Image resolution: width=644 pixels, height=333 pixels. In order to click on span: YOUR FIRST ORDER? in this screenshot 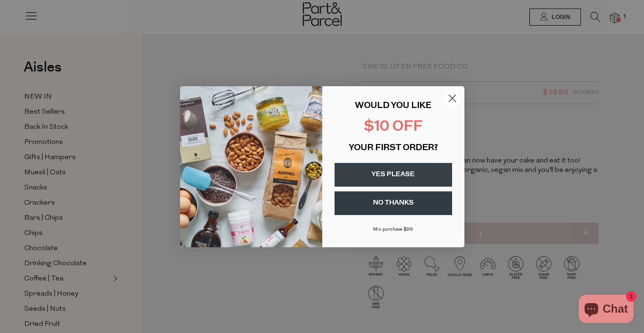, I will do `click(393, 148)`.